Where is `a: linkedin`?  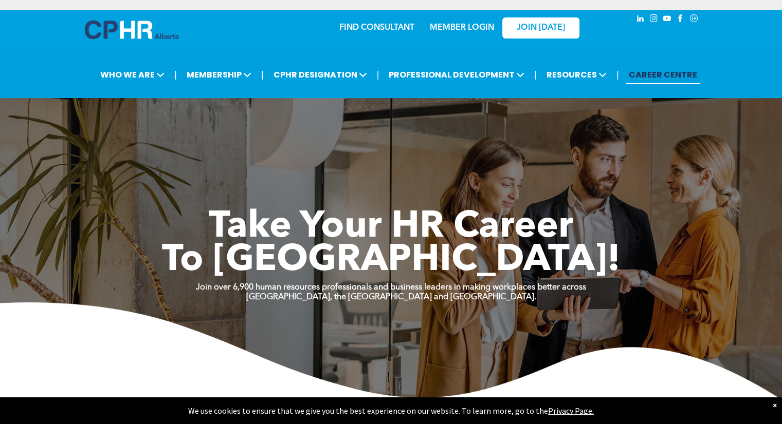
a: linkedin is located at coordinates (640, 20).